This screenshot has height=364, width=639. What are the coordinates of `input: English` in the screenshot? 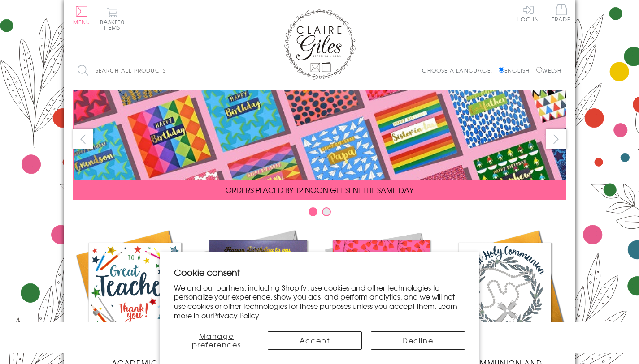 It's located at (501, 69).